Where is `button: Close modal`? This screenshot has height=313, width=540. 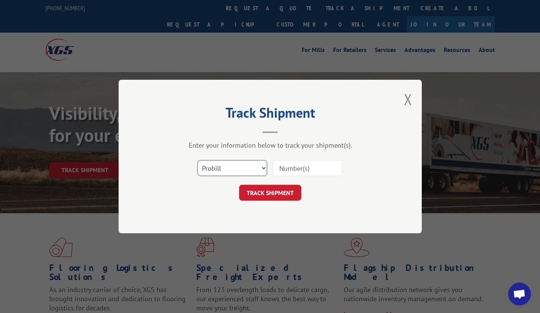
button: Close modal is located at coordinates (408, 99).